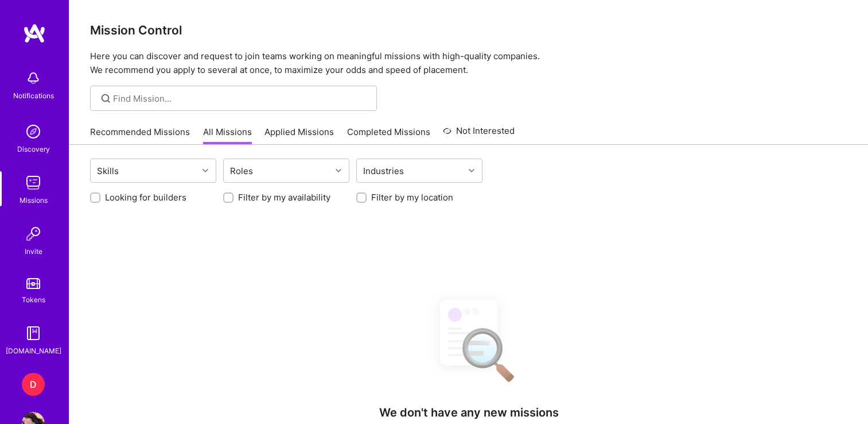  I want to click on div: Invite, so click(33, 251).